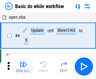 Image resolution: width=96 pixels, height=79 pixels. What do you see at coordinates (77, 6) in the screenshot?
I see `img: Support` at bounding box center [77, 6].